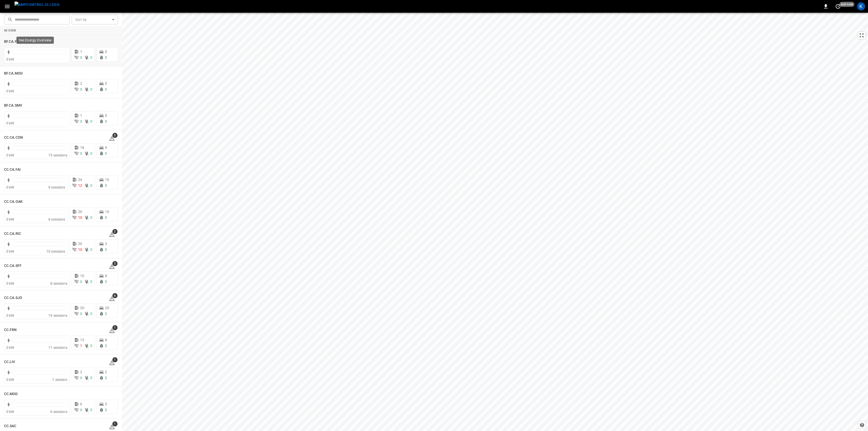  I want to click on h6: BF.CA.SMV, so click(13, 106).